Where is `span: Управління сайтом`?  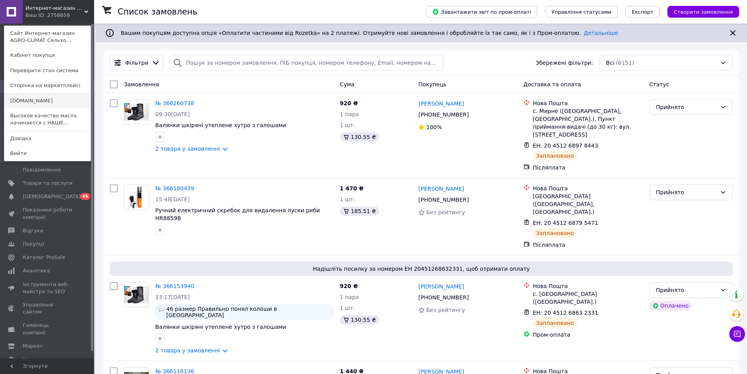
span: Управління сайтом is located at coordinates (47, 308).